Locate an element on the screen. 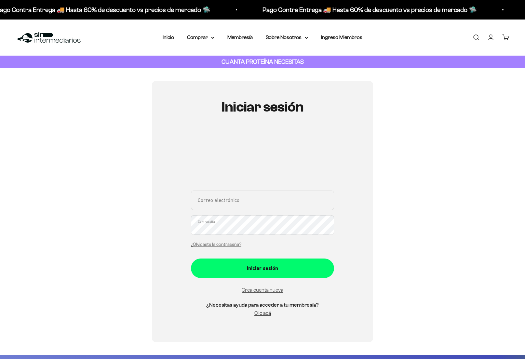  strong: CUANTA PROTEÍNA NECESITAS is located at coordinates (262, 61).